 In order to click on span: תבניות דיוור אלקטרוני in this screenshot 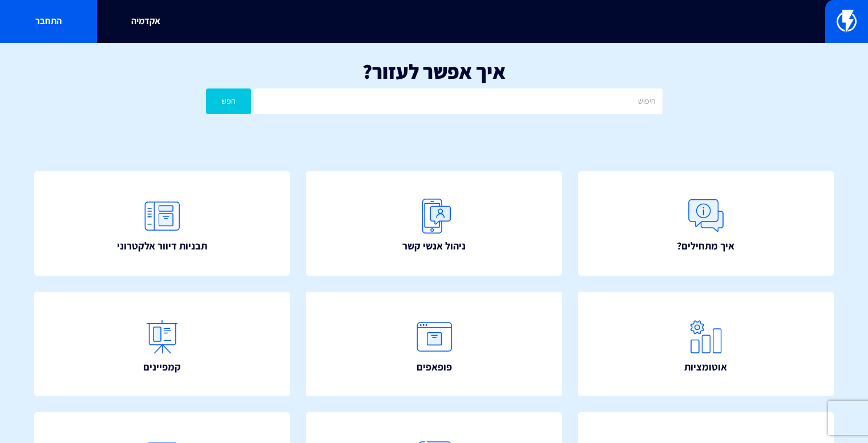, I will do `click(162, 246)`.